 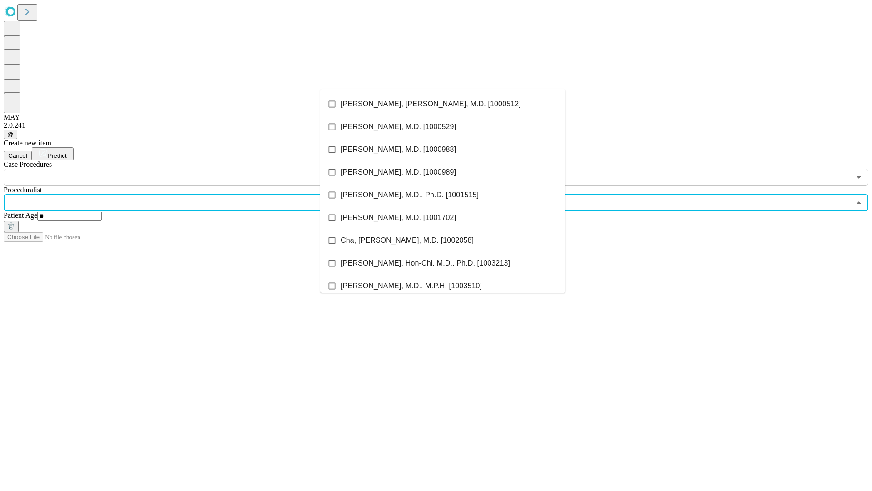 I want to click on div: MAY, so click(x=436, y=117).